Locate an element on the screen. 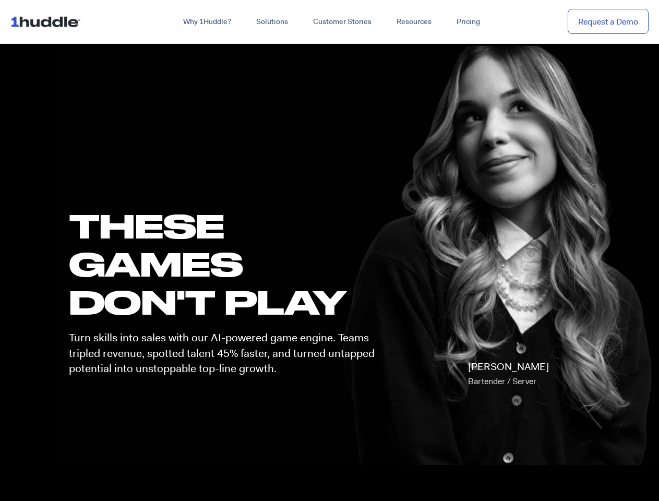  a: Request a Demo is located at coordinates (608, 21).